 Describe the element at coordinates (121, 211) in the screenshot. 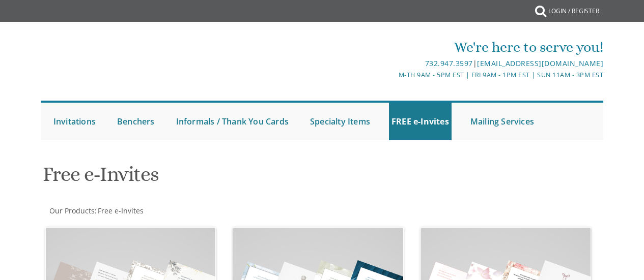

I see `span: Free e-Invites` at that location.